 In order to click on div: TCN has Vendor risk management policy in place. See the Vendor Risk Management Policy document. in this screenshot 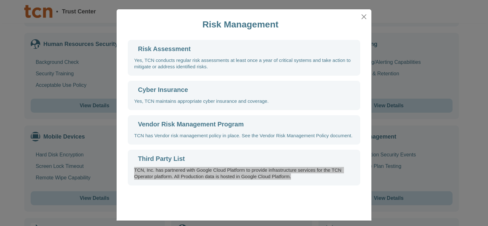, I will do `click(244, 136)`.